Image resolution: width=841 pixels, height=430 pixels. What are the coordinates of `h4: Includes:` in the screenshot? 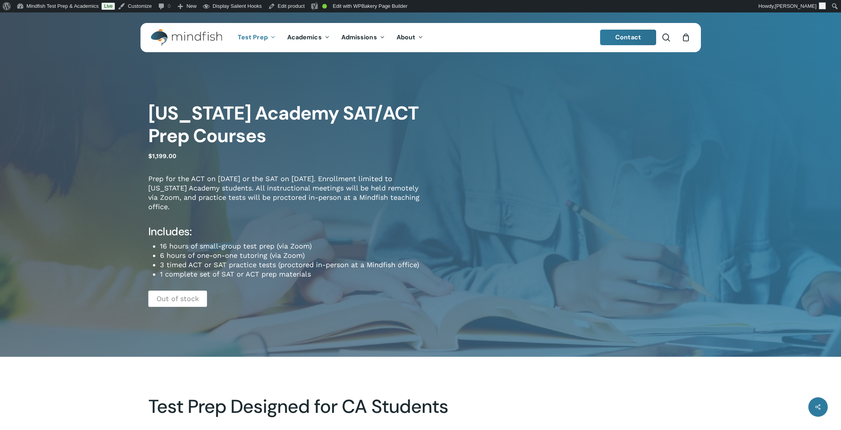 It's located at (285, 232).